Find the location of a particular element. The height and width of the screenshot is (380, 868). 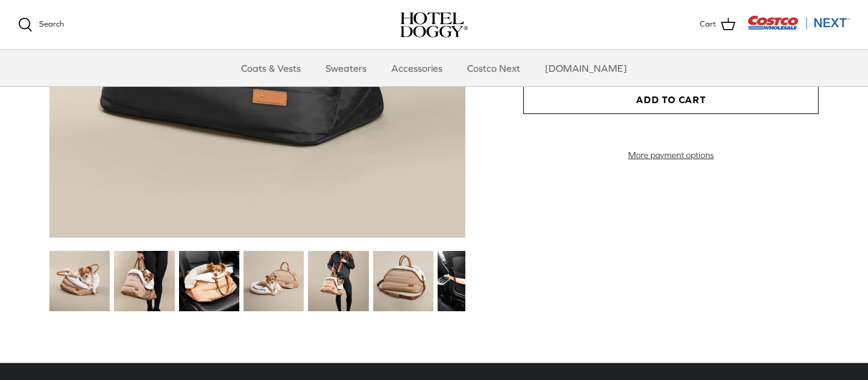

a: More payment options is located at coordinates (671, 155).